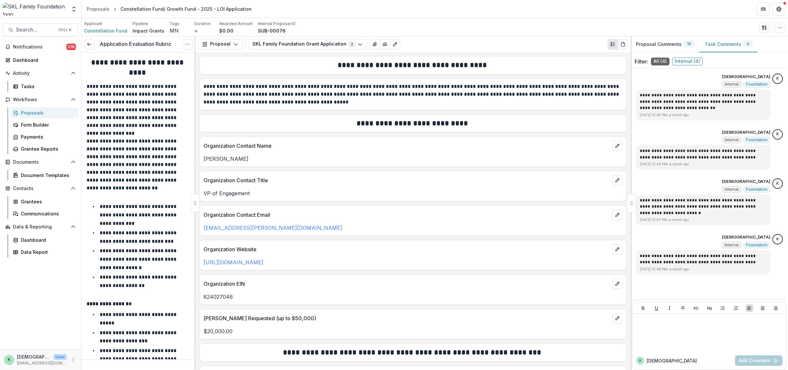 This screenshot has height=370, width=788. Describe the element at coordinates (35, 30) in the screenshot. I see `span: Search...` at that location.